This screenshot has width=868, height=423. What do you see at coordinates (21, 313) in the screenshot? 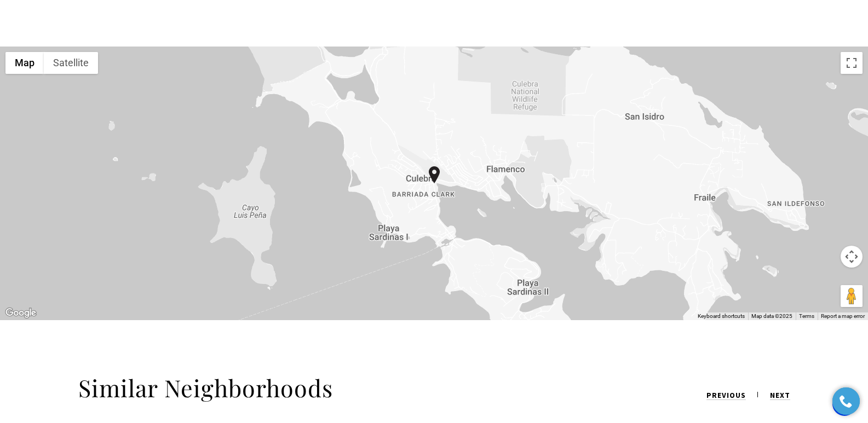
I see `img: Google` at bounding box center [21, 313].